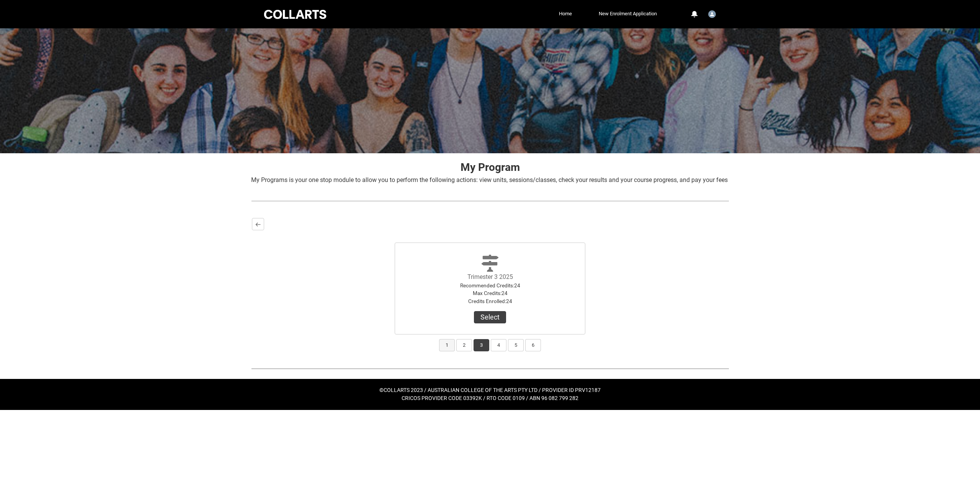 Image resolution: width=980 pixels, height=500 pixels. Describe the element at coordinates (533, 345) in the screenshot. I see `button: 6` at that location.